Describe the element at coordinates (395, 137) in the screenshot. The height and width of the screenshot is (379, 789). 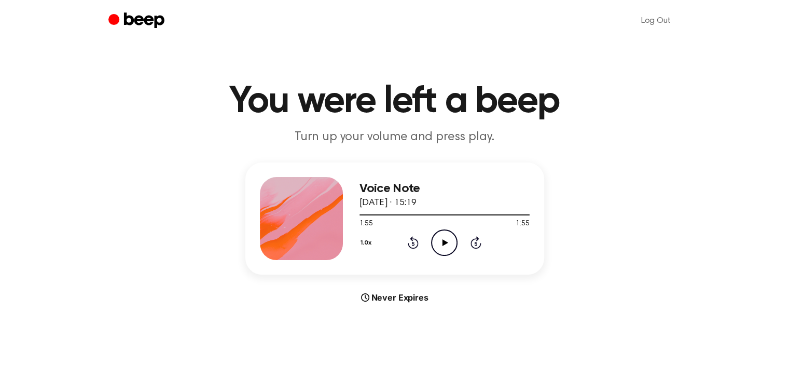
I see `p: Turn up your volume and press play.` at that location.